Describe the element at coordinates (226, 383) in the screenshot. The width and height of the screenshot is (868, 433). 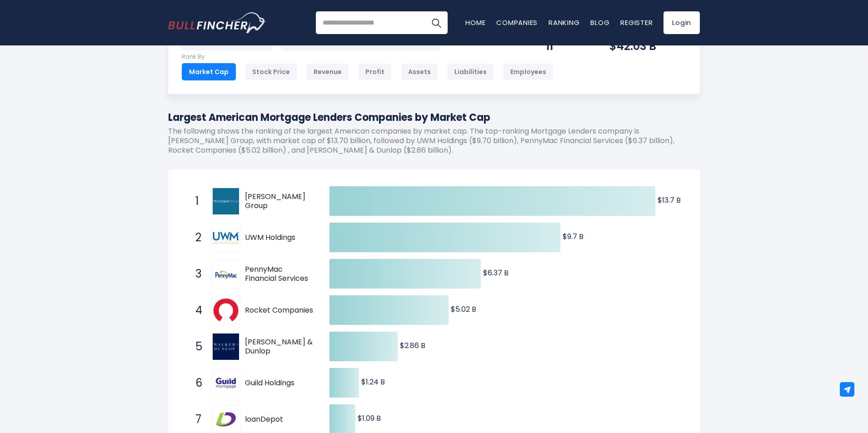
I see `img: Guild Holdings` at that location.